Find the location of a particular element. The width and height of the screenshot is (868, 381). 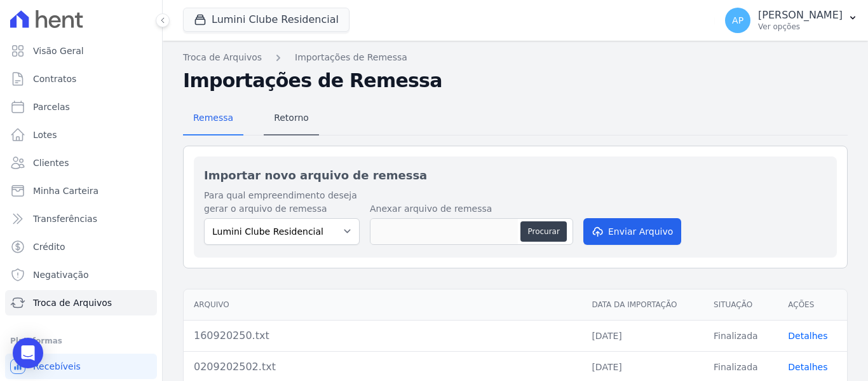

a: Remessa is located at coordinates (212, 119).